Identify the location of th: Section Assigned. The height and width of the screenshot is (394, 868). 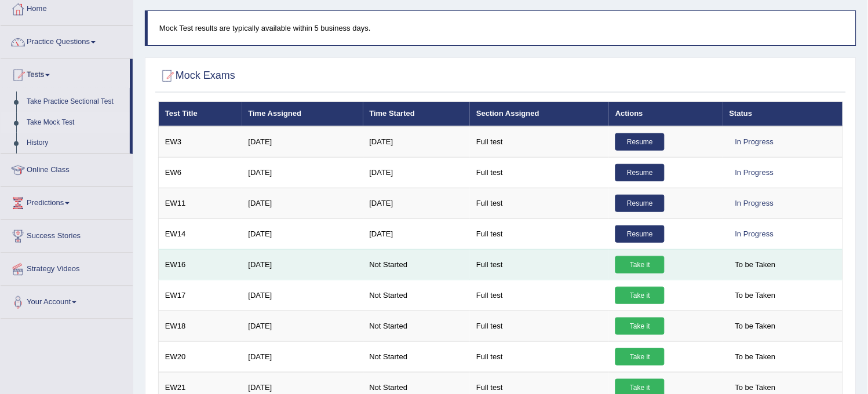
(539, 114).